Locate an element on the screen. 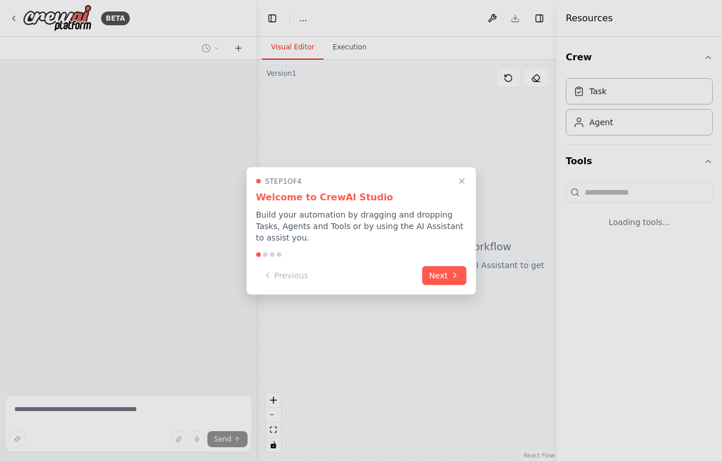 This screenshot has height=461, width=722. button: Previous is located at coordinates (286, 275).